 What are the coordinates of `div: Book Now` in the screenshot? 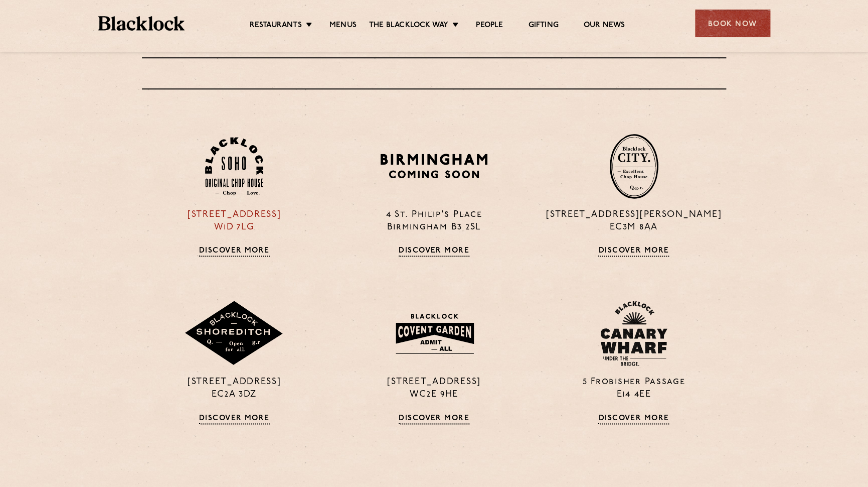 It's located at (733, 23).